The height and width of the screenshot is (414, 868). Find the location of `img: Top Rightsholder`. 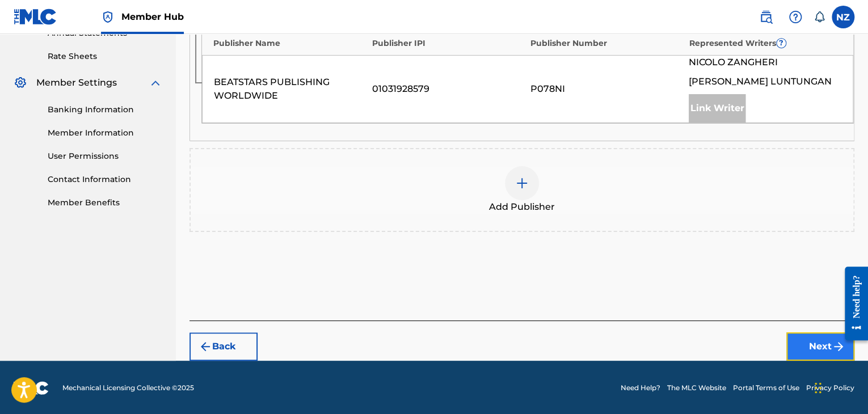

img: Top Rightsholder is located at coordinates (108, 17).